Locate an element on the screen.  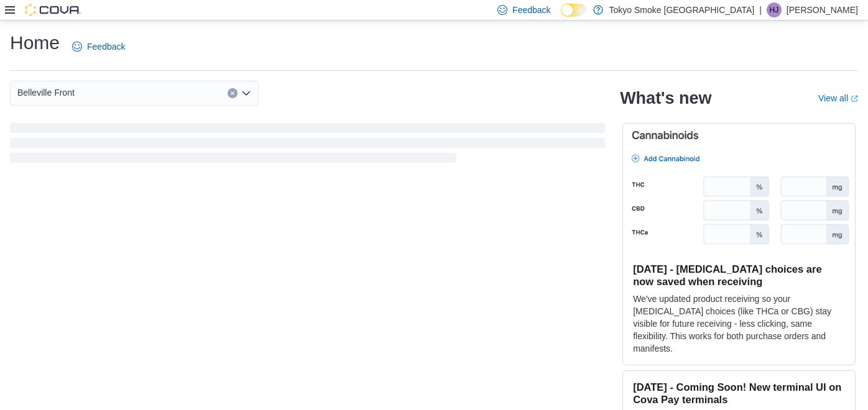
a: View allExternal link is located at coordinates (838, 98).